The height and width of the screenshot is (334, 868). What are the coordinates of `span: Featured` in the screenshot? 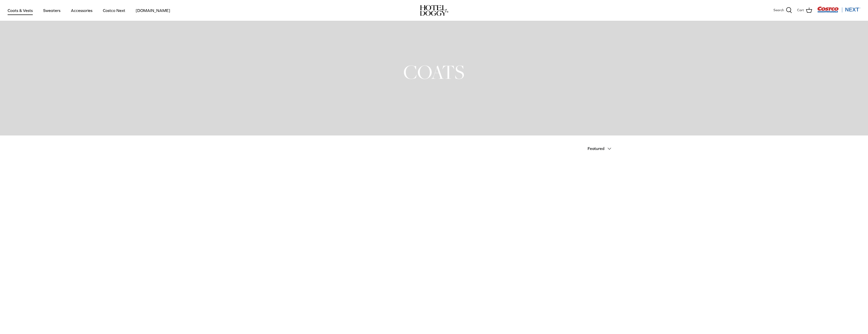 It's located at (596, 149).